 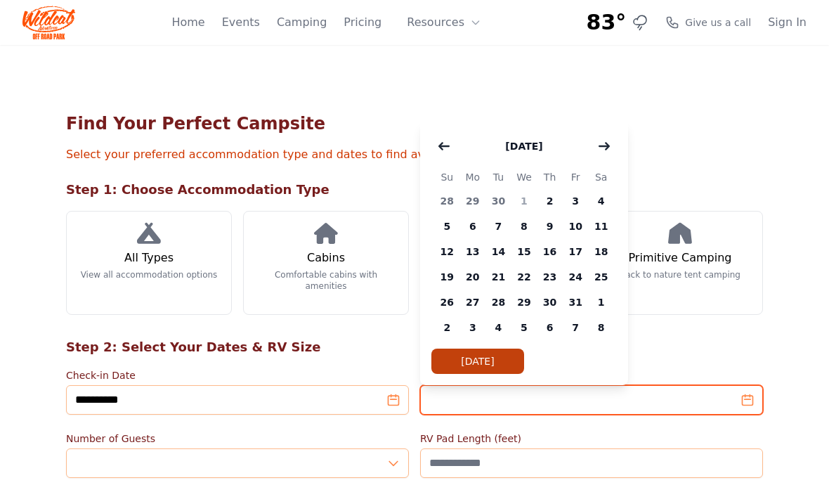 I want to click on span: Tu, so click(x=498, y=177).